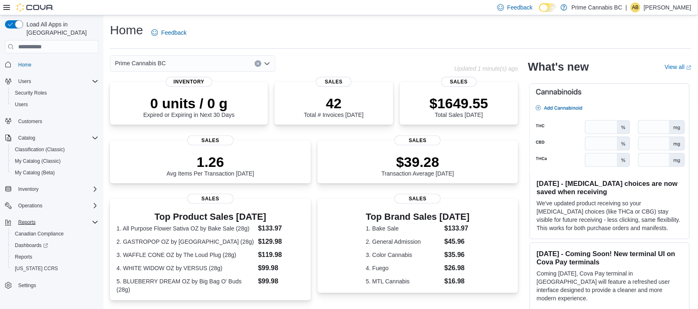 The width and height of the screenshot is (698, 309). Describe the element at coordinates (539, 12) in the screenshot. I see `span: Dark Mode` at that location.